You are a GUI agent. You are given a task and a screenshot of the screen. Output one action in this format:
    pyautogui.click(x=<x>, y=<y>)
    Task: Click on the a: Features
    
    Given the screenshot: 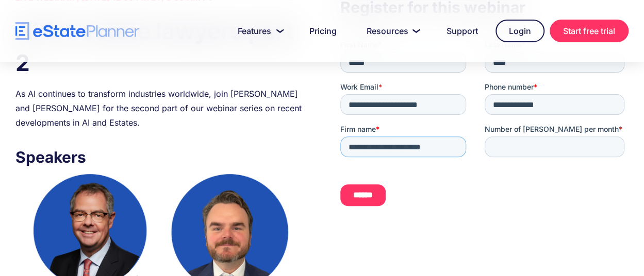 What is the action you would take?
    pyautogui.click(x=258, y=31)
    